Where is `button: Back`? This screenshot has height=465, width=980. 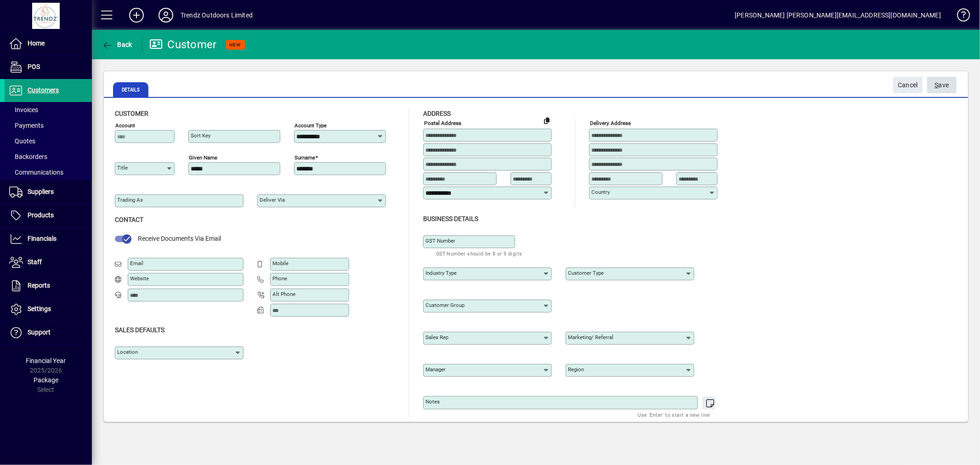
button: Back is located at coordinates (117, 44).